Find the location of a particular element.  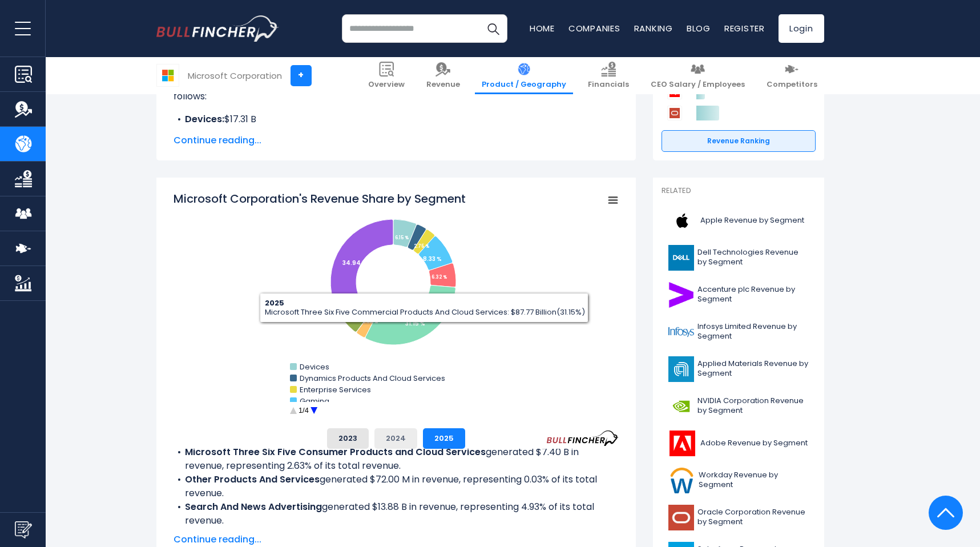

span: Accenture plc Revenue by Segment is located at coordinates (753, 294).